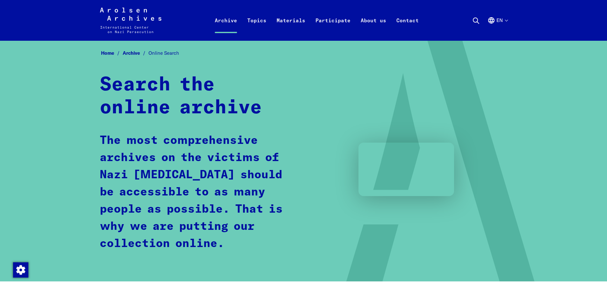  I want to click on nav: Breadcrumb, so click(304, 53).